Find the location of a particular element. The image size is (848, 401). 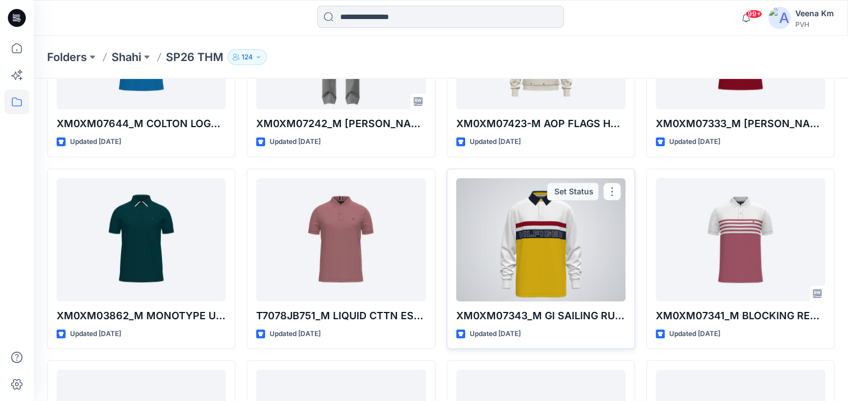

p: XM0XM07343_M GI SAILING RUGBY POLO_PROTO_V01 is located at coordinates (541, 316).